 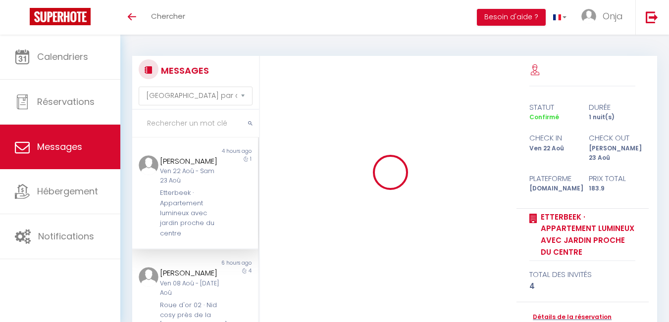 I want to click on div: 6 hours ago, so click(x=226, y=263).